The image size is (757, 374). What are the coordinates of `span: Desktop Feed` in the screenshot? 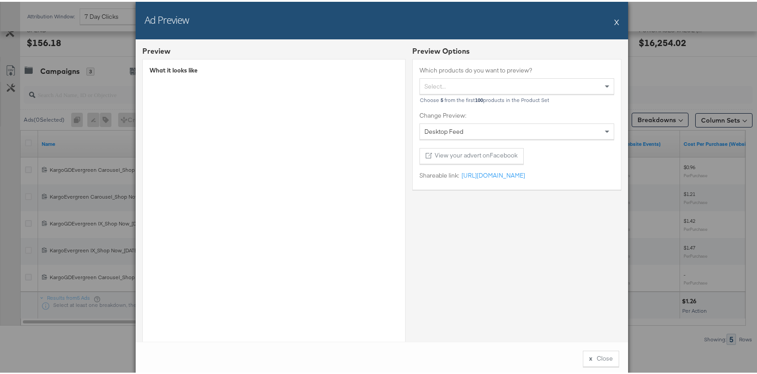 It's located at (444, 130).